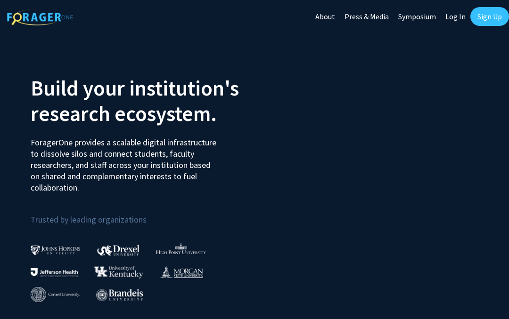  Describe the element at coordinates (56, 250) in the screenshot. I see `img: Johns Hopkins University` at that location.